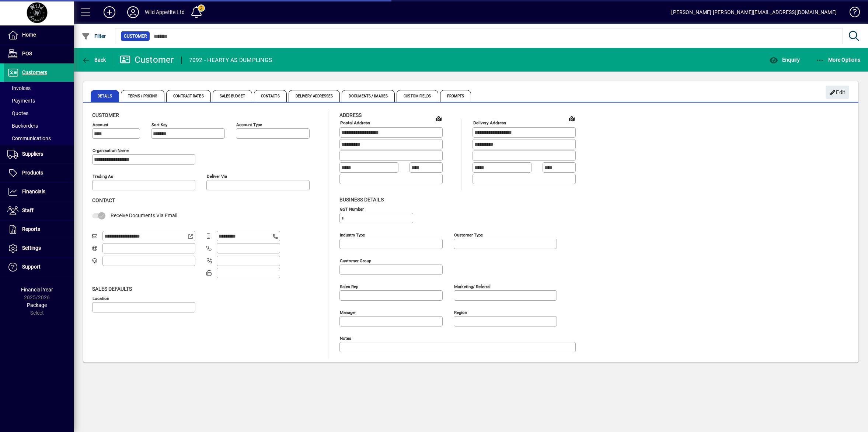 This screenshot has height=432, width=868. Describe the element at coordinates (39, 138) in the screenshot. I see `a: Communications` at that location.